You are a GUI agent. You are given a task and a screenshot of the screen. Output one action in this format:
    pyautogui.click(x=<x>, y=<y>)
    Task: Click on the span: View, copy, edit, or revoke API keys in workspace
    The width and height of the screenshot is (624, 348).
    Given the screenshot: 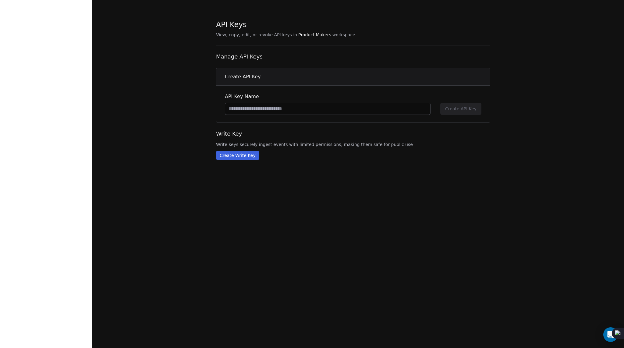 What is the action you would take?
    pyautogui.click(x=353, y=35)
    